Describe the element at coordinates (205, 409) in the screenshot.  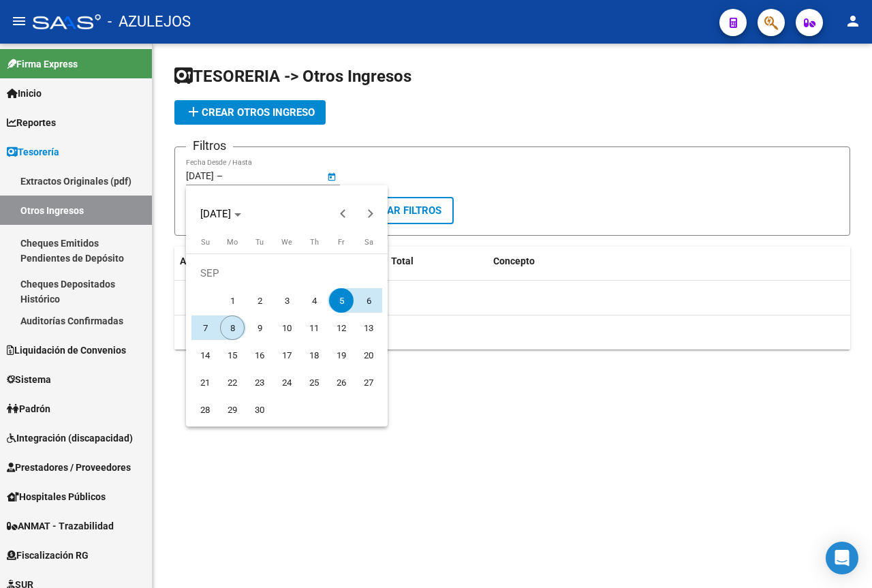
I see `button: September 28, 2025` at that location.